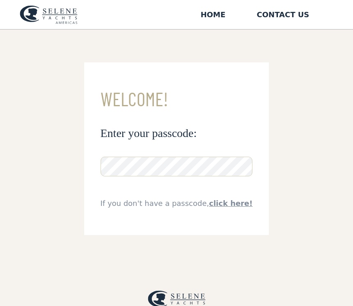 The width and height of the screenshot is (353, 306). Describe the element at coordinates (177, 133) in the screenshot. I see `h3: Enter your passcode:` at that location.